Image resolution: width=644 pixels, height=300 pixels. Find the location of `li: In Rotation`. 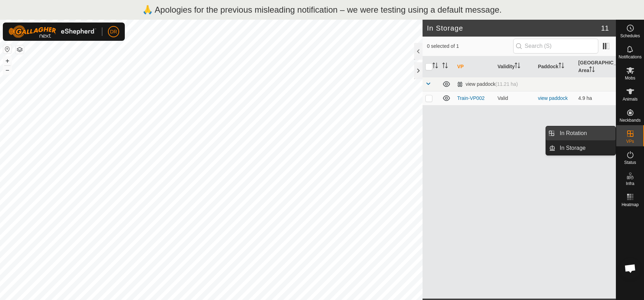

li: In Rotation is located at coordinates (581, 134).